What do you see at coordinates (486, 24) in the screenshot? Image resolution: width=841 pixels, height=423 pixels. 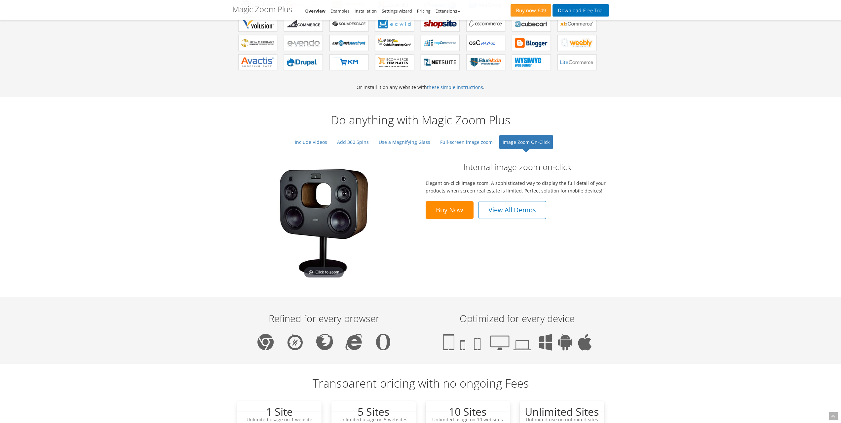 I see `a: Magic Zoom Plus for osCommerce` at bounding box center [486, 24].